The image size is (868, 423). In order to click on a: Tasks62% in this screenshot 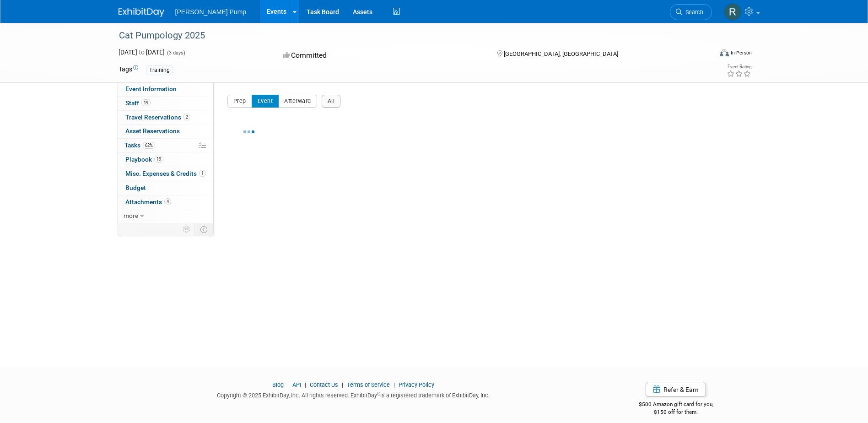, I will do `click(166, 146)`.